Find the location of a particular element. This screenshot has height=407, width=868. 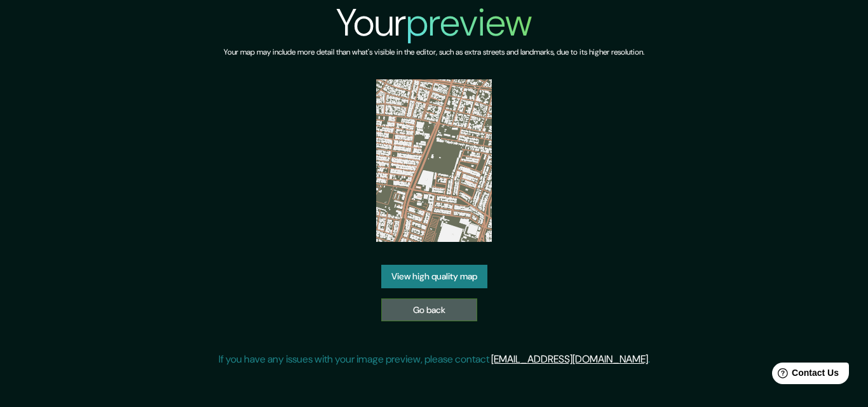

a: Go back is located at coordinates (429, 310).